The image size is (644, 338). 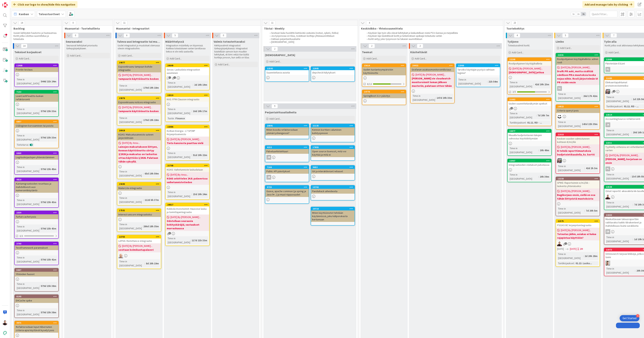 I want to click on div: Tarviiko käyttäjän pystyä vaihtaan loginia?, so click(x=478, y=71).